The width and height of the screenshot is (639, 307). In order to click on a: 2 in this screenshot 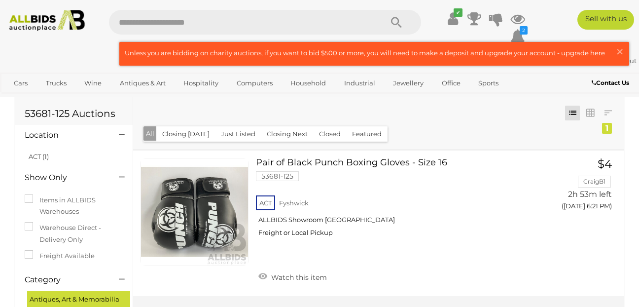, I will do `click(518, 36)`.